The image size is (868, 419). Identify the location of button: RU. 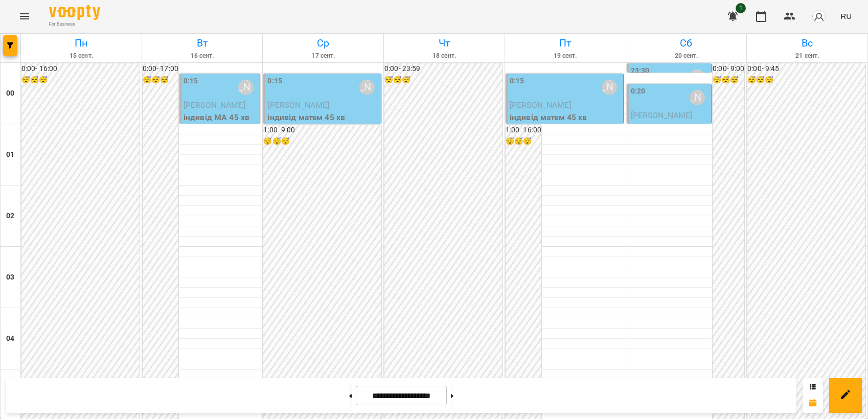
(846, 16).